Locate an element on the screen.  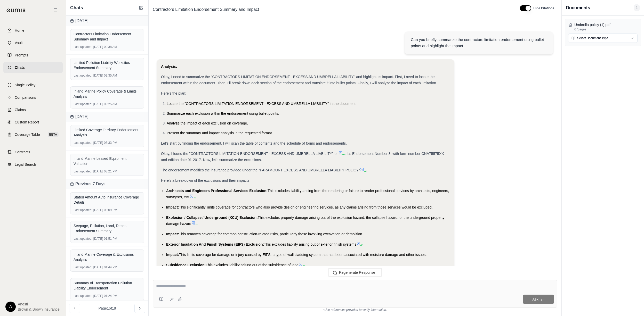
div: Summary of Transportation Pollution Liability Endorsement is located at coordinates (107, 285).